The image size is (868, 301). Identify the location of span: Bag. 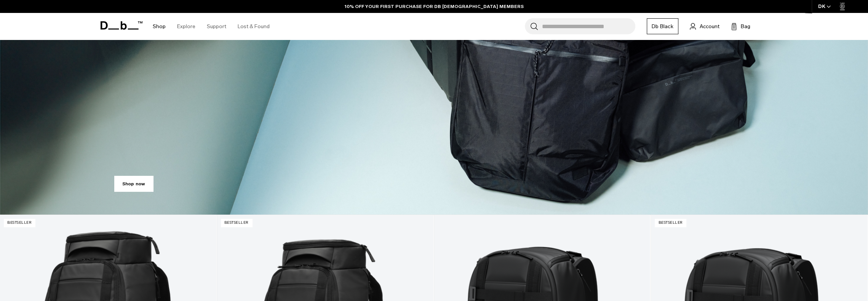
(745, 26).